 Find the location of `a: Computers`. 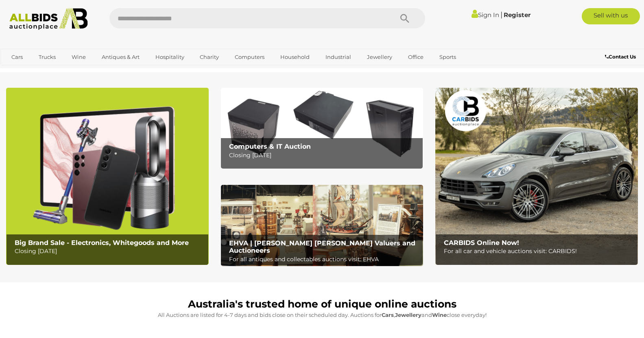

a: Computers is located at coordinates (249, 57).